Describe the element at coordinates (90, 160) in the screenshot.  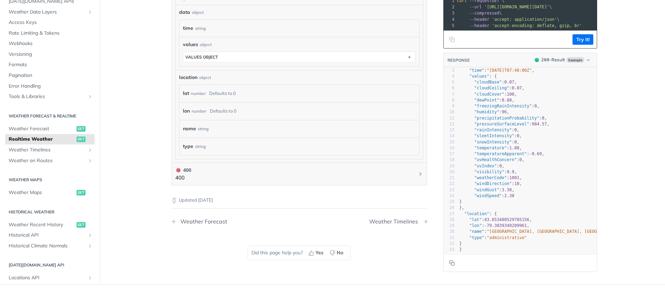
I see `button: Show subpages for Weather on Routes` at that location.